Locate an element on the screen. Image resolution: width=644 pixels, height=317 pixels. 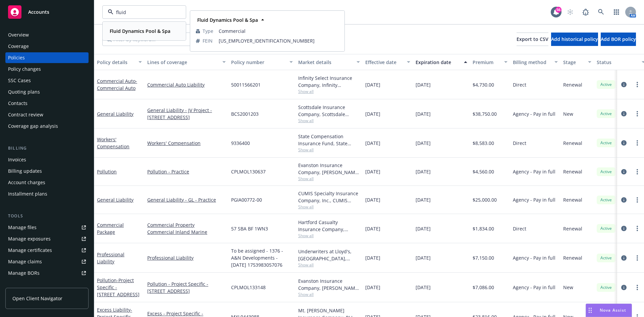
div: Policy number is located at coordinates (258, 62).